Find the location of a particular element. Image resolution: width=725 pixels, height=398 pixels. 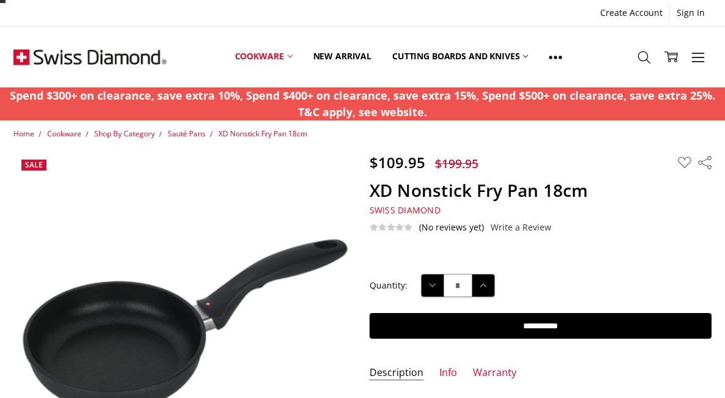

a: Cutting boards and knives is located at coordinates (460, 56).